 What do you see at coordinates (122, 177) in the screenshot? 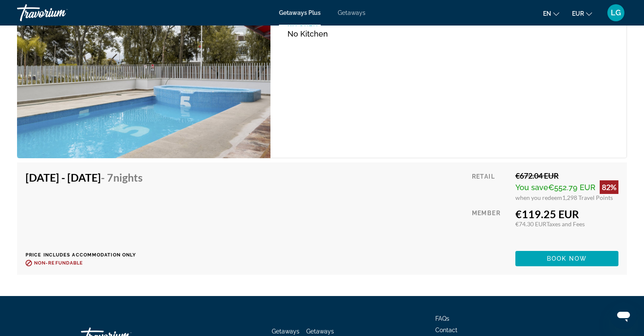
I see `span: - 7` at bounding box center [122, 177].